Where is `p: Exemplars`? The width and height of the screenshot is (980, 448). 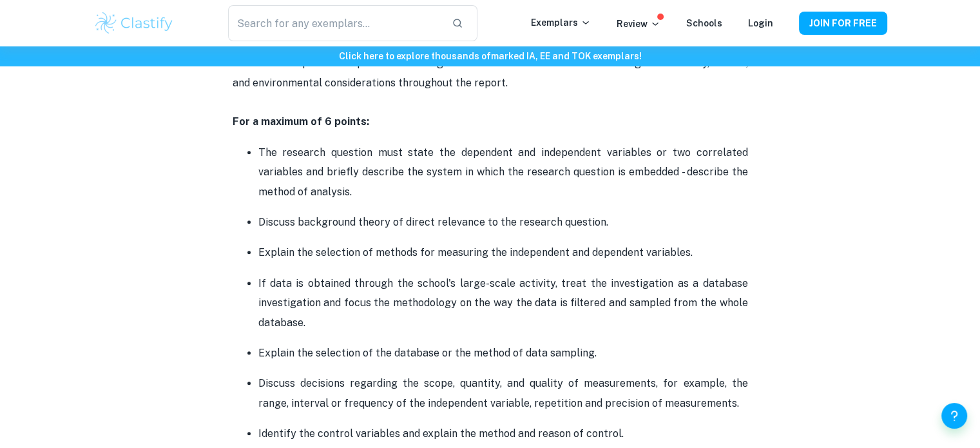
p: Exemplars is located at coordinates (561, 23).